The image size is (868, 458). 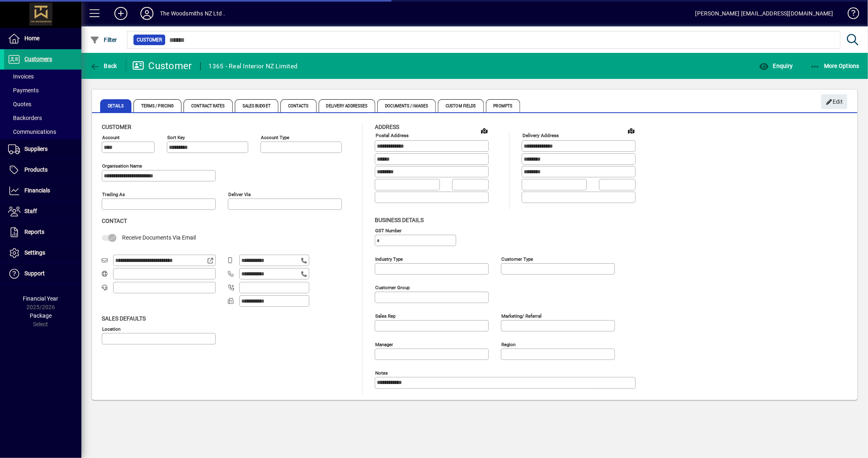 I want to click on mat-label: Sort key, so click(x=176, y=138).